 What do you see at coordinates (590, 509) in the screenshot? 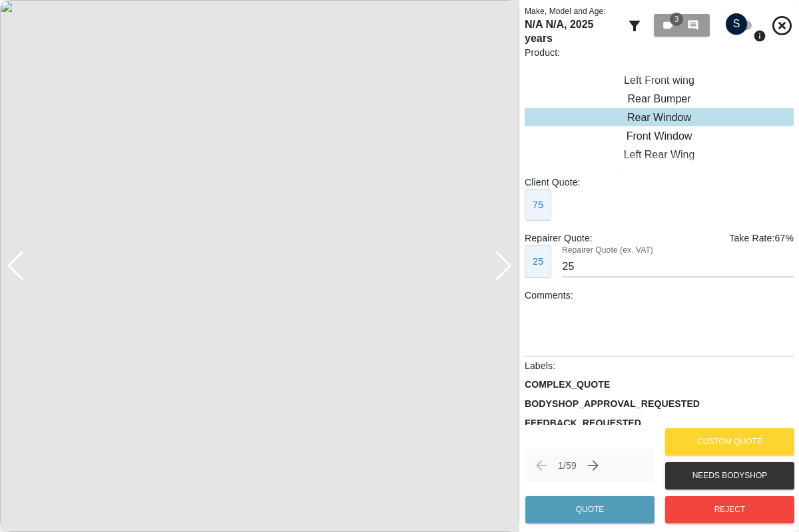
I see `button: Quote` at bounding box center [590, 509].